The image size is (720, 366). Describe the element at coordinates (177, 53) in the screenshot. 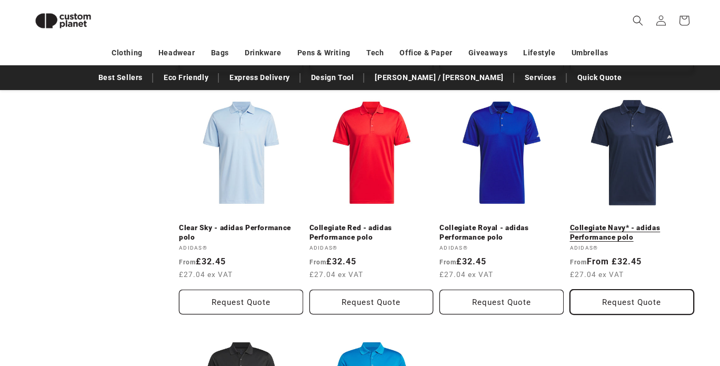

I see `a: Headwear` at that location.